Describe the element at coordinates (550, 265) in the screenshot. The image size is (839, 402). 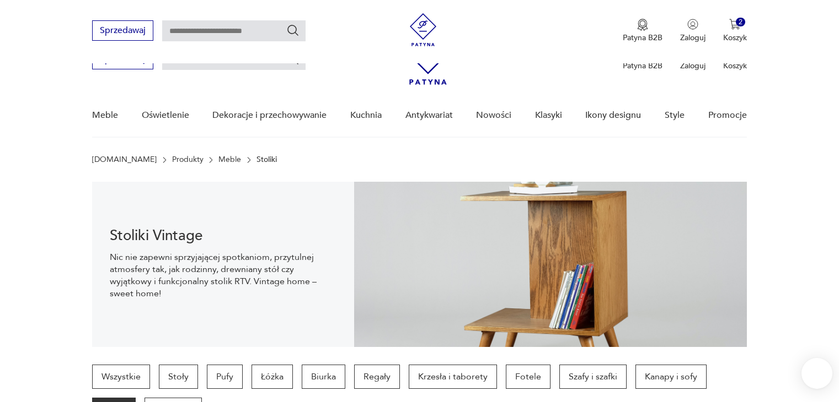
I see `img: 2a258ee3f1fcb5f90a95e384ca329760.jpg` at that location.